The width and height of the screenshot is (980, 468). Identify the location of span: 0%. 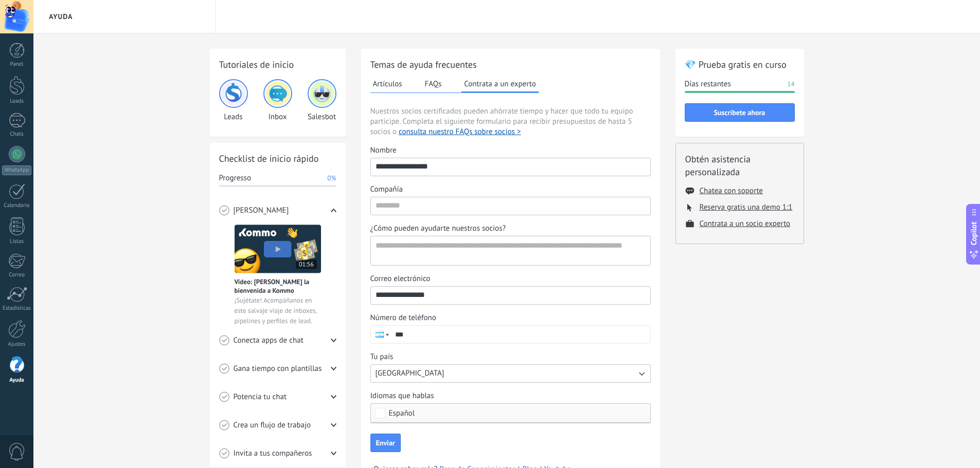
(331, 178).